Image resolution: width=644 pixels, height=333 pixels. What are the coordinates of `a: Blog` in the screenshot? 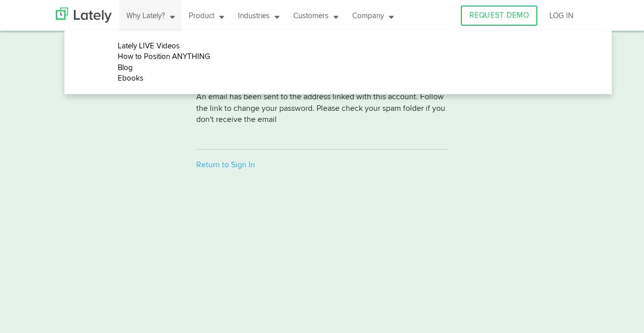 It's located at (179, 68).